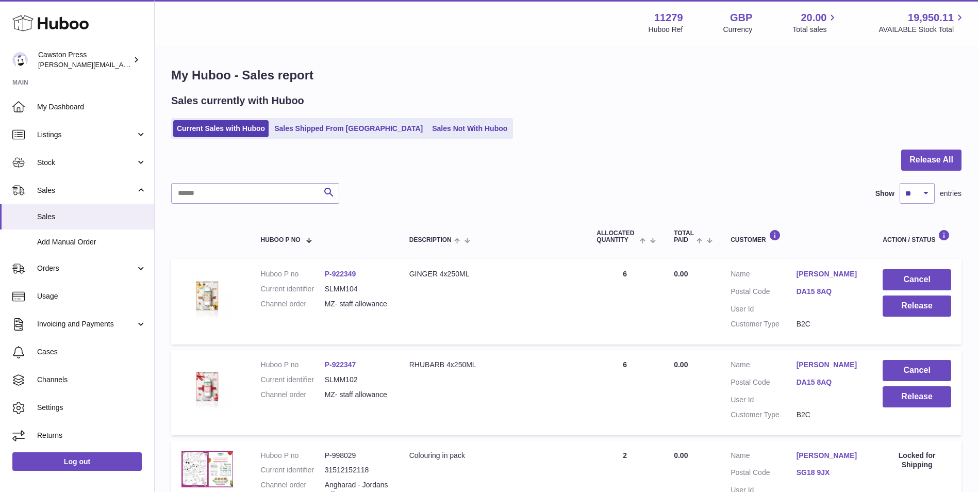 The width and height of the screenshot is (978, 492). Describe the element at coordinates (85, 60) in the screenshot. I see `div: Cawston Press` at that location.